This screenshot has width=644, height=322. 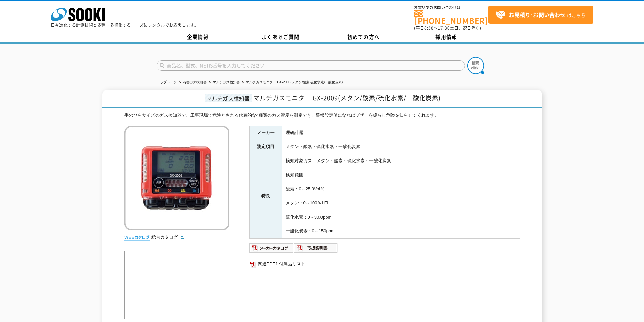 What do you see at coordinates (541, 14) in the screenshot?
I see `a: お見積り･お問い合わせはこちら` at bounding box center [541, 14].